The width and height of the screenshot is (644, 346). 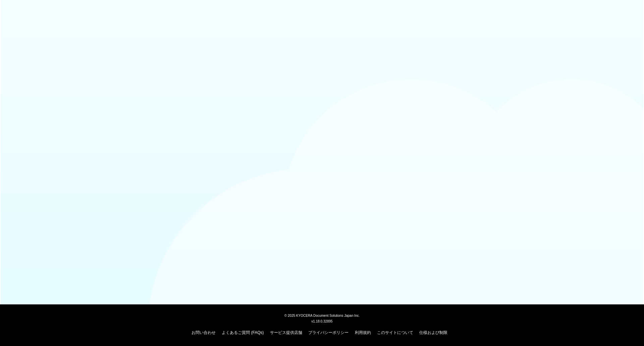 I want to click on a: 仕様および制限, so click(x=433, y=332).